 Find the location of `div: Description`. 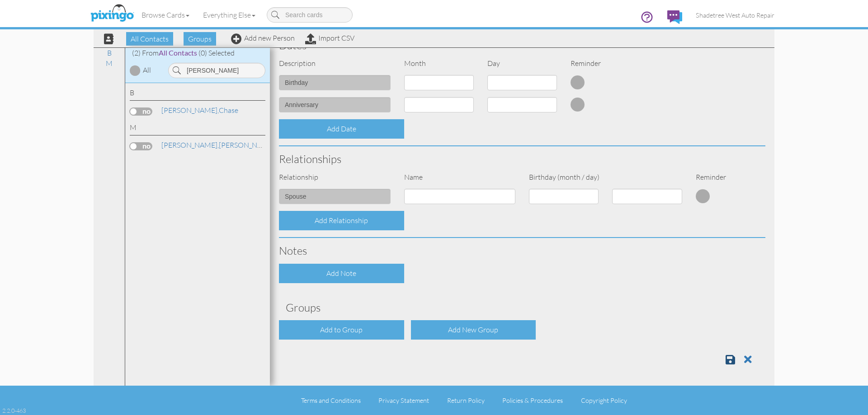

div: Description is located at coordinates (334, 64).